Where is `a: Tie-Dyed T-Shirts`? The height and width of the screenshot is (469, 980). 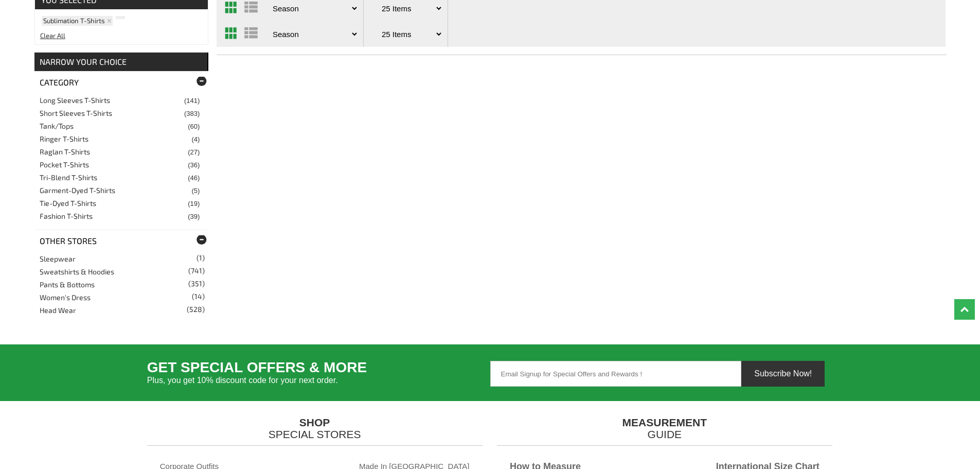 a: Tie-Dyed T-Shirts is located at coordinates (68, 203).